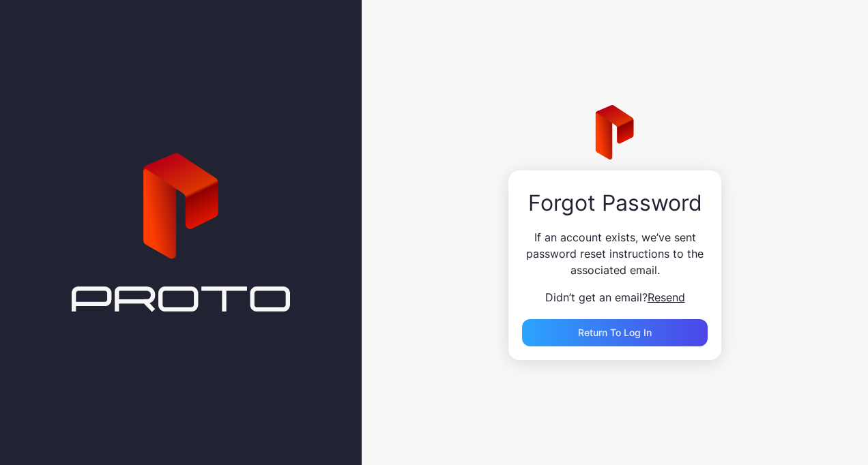 The width and height of the screenshot is (868, 465). What do you see at coordinates (615, 297) in the screenshot?
I see `p: Didn’t get an email?` at bounding box center [615, 297].